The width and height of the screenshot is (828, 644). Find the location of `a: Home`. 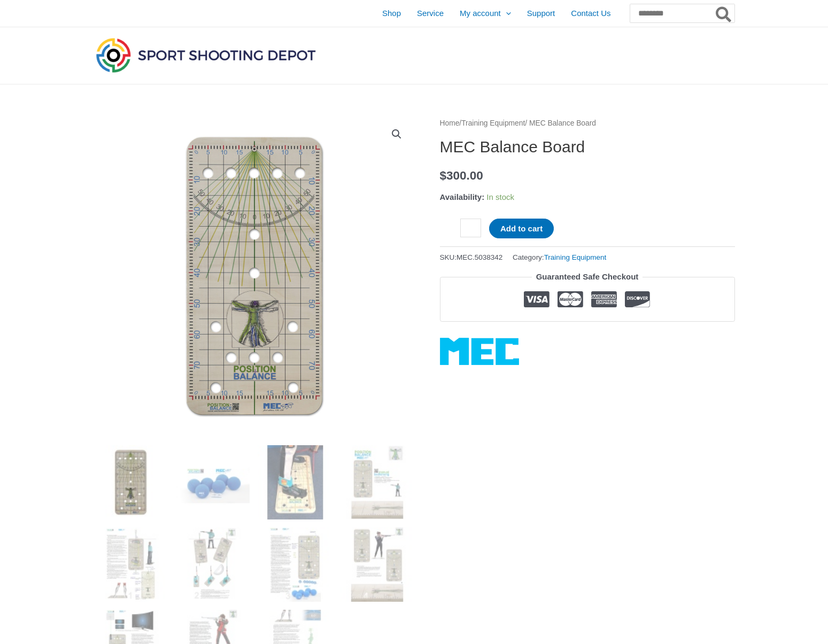

a: Home is located at coordinates (450, 123).